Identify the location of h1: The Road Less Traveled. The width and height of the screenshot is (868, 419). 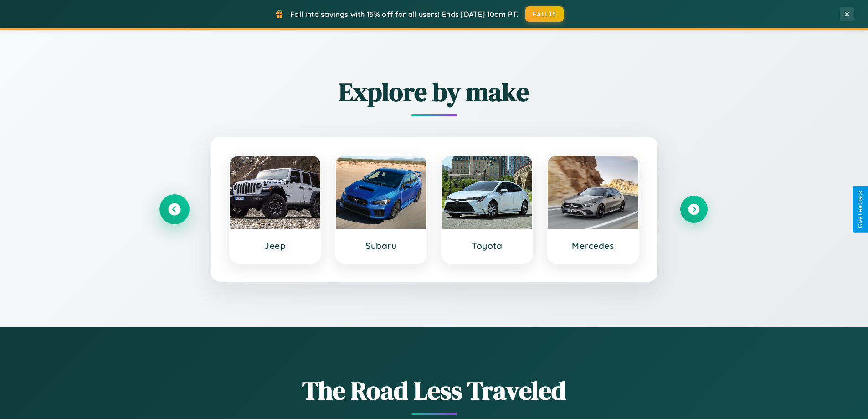
(434, 390).